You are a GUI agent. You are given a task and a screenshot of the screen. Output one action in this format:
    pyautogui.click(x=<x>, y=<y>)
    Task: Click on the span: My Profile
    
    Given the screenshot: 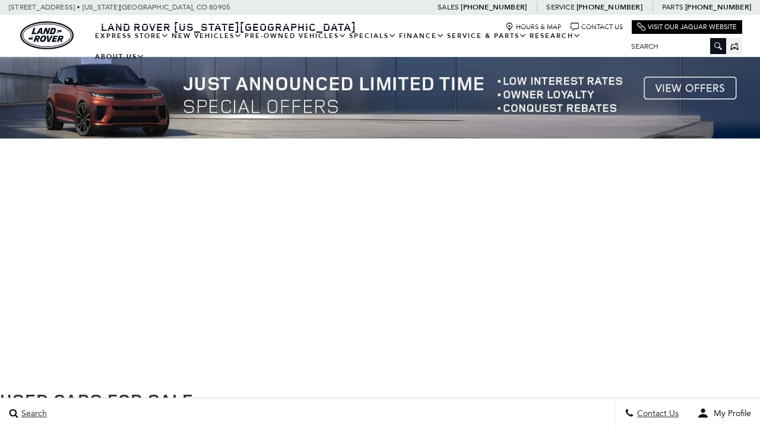 What is the action you would take?
    pyautogui.click(x=730, y=413)
    